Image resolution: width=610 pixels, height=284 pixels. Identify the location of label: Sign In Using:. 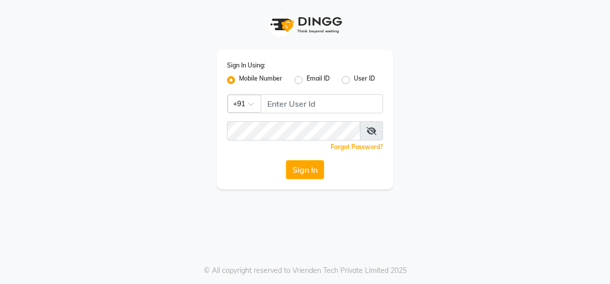
(246, 65).